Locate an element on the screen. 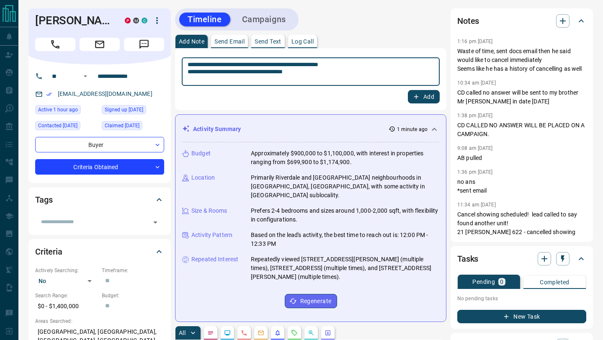 This screenshot has height=340, width=603. p: $0 - $1,400,000 is located at coordinates (66, 306).